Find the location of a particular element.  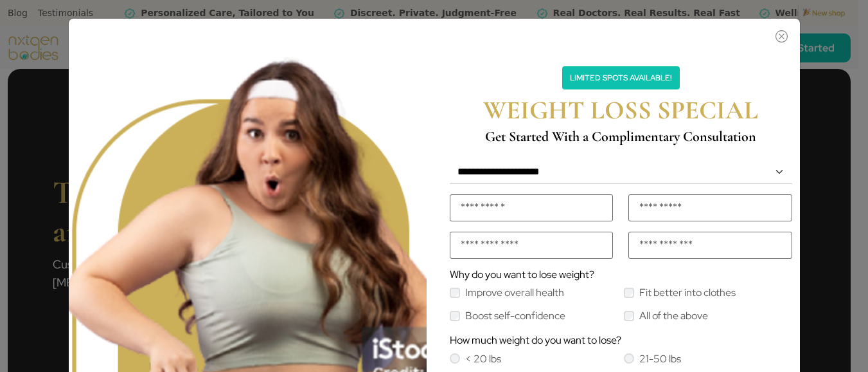

label: < 20 lbs is located at coordinates (483, 359).